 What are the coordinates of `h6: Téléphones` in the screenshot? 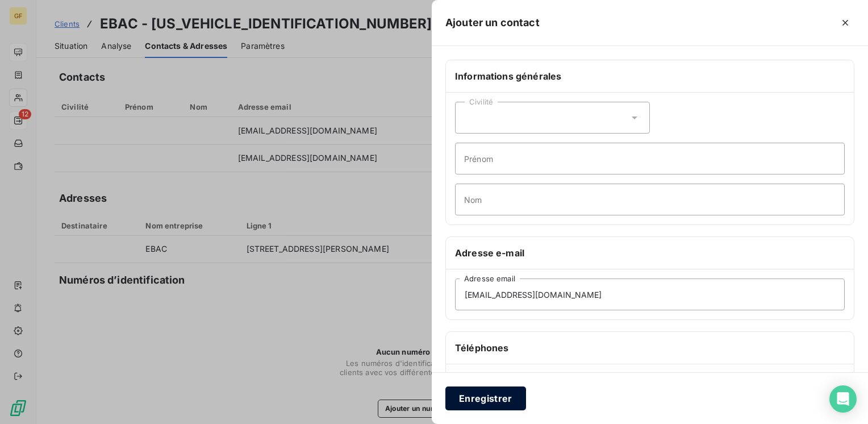 It's located at (650, 348).